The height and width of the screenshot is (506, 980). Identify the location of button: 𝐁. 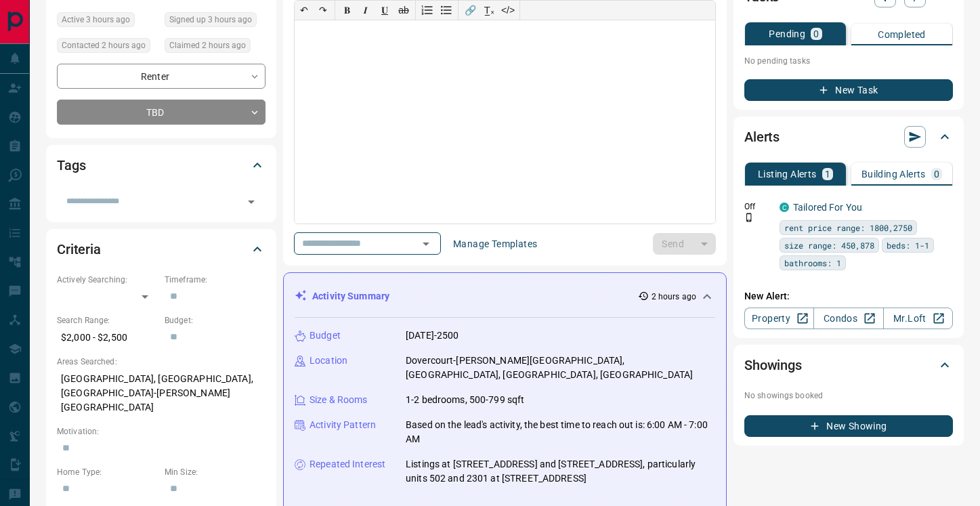
(347, 10).